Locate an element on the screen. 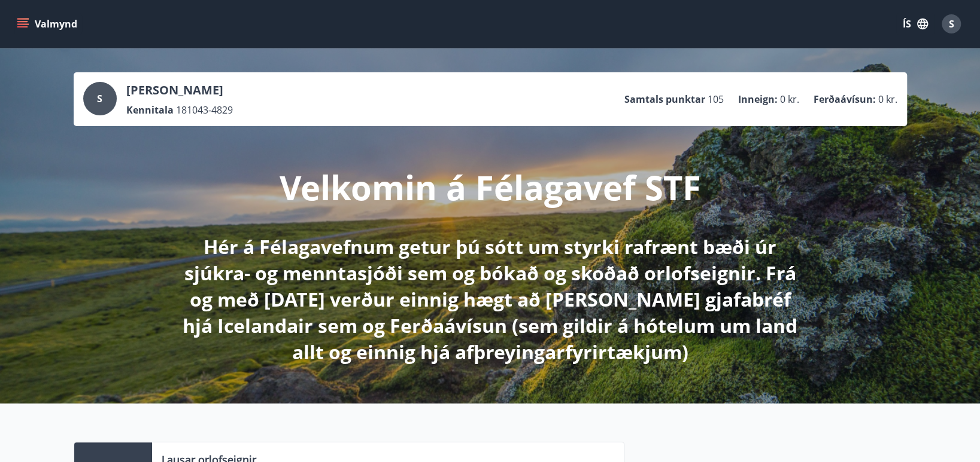  p: Velkomin á Félagavef STF is located at coordinates (490, 187).